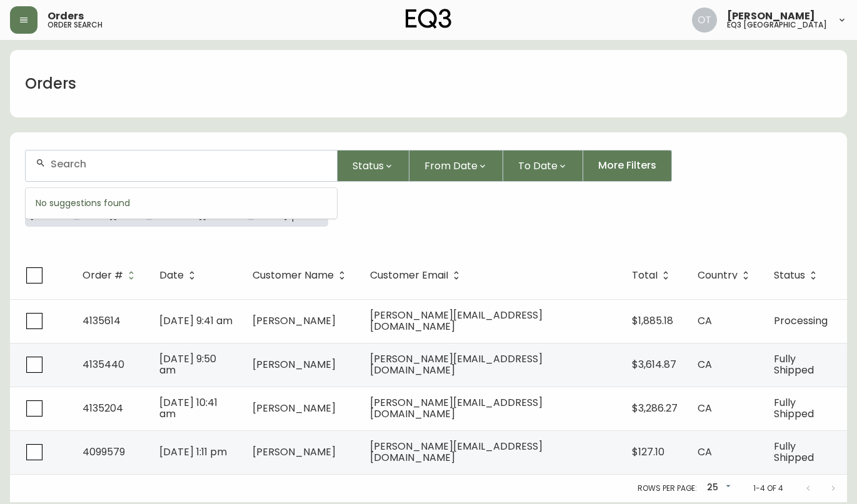  Describe the element at coordinates (654, 364) in the screenshot. I see `span: $3,614.87` at that location.